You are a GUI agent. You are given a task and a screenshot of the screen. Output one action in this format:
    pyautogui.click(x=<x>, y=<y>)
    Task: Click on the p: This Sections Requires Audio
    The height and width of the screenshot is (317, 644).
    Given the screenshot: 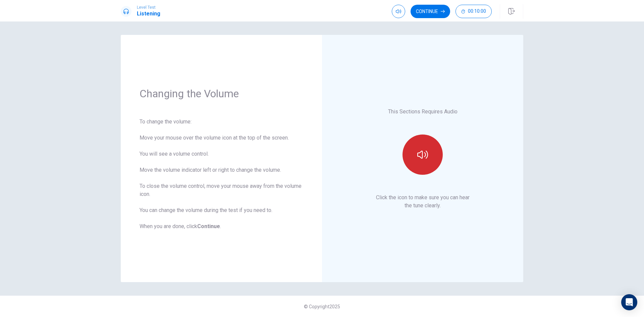 What is the action you would take?
    pyautogui.click(x=423, y=112)
    